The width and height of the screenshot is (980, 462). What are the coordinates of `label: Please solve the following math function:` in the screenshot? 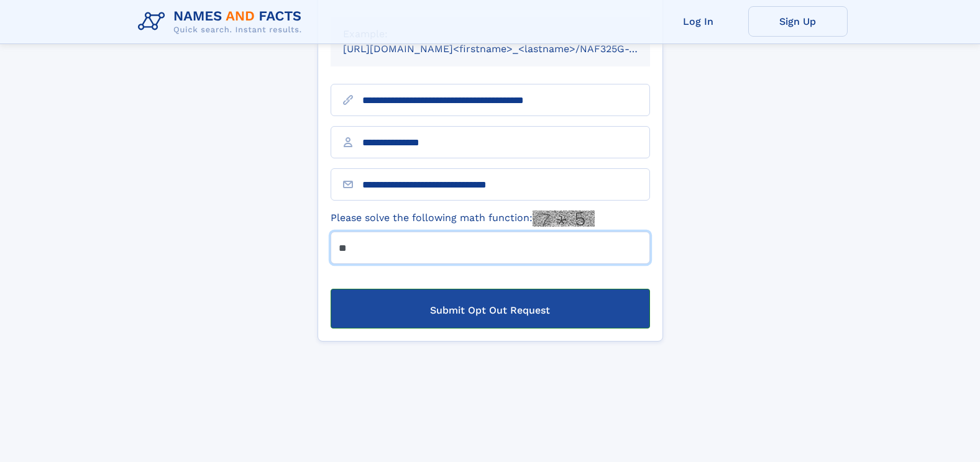 It's located at (462, 219).